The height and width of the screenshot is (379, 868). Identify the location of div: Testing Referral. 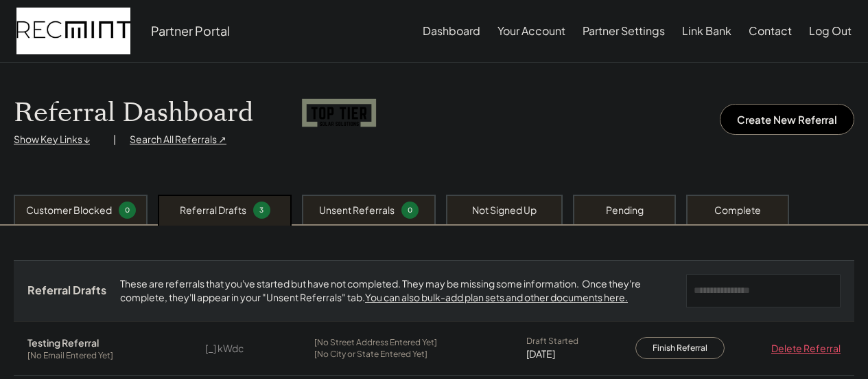
(63, 342).